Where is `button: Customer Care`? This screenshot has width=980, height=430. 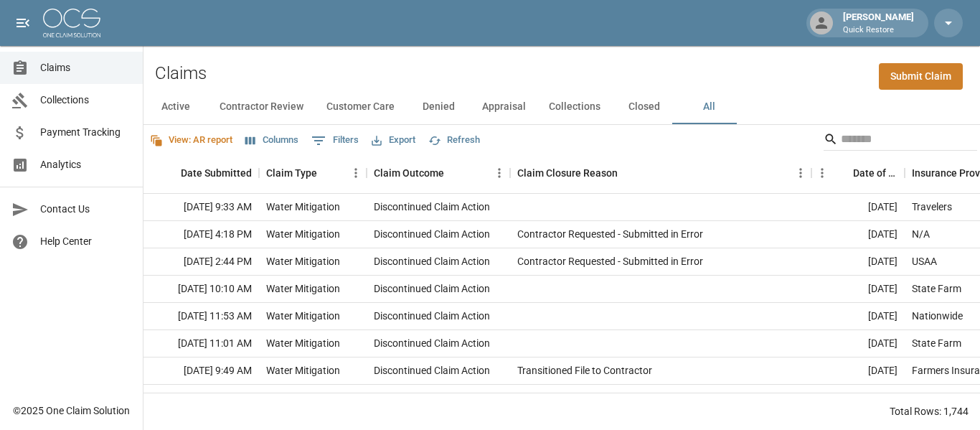 button: Customer Care is located at coordinates (360, 107).